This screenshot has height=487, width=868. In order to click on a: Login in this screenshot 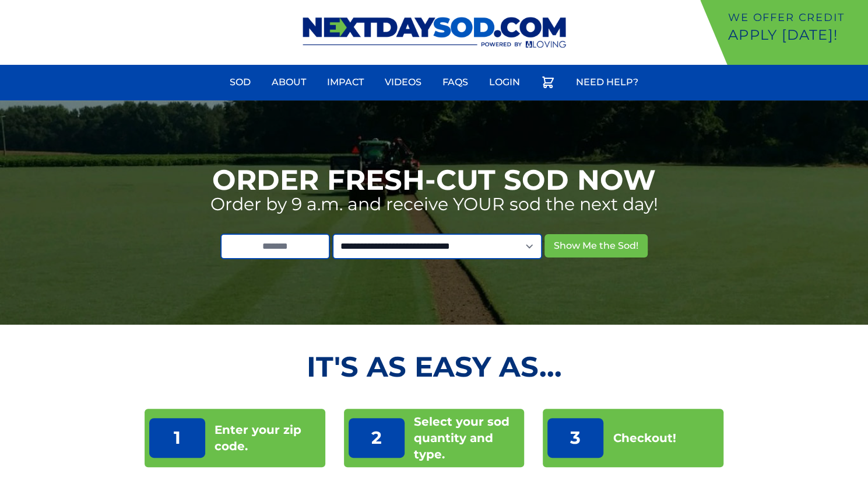, I will do `click(504, 82)`.